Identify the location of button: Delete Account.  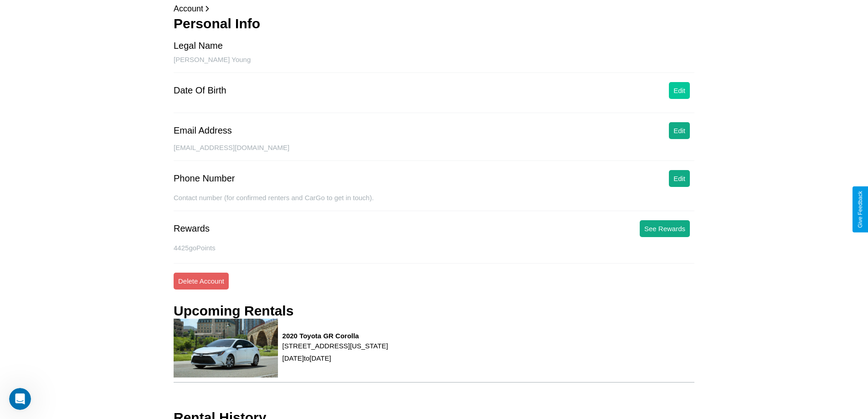
(201, 281).